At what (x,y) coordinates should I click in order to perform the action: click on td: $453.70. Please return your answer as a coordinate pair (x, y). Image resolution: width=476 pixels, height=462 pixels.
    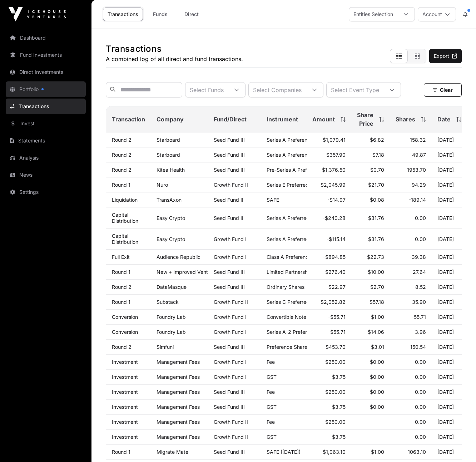
    Looking at the image, I should click on (329, 347).